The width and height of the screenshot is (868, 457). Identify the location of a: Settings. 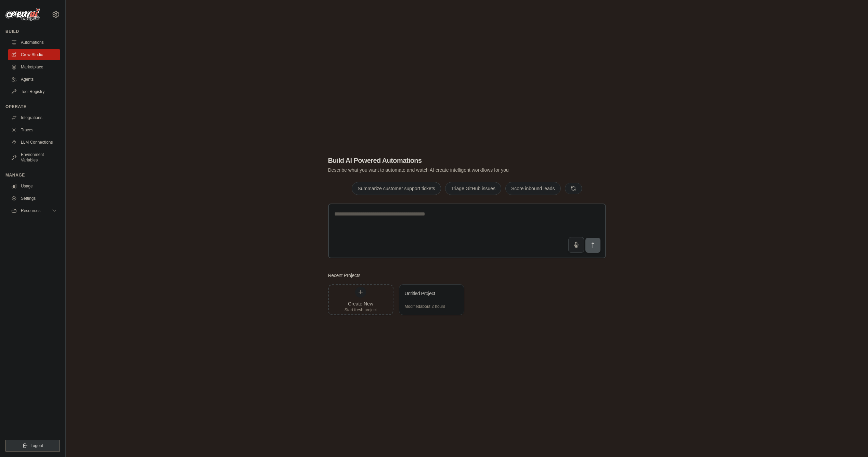
(34, 198).